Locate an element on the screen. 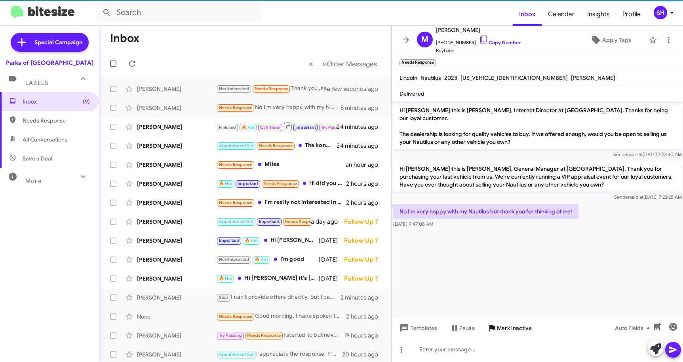 This screenshot has width=683, height=362. button: Apply Tags is located at coordinates (610, 40).